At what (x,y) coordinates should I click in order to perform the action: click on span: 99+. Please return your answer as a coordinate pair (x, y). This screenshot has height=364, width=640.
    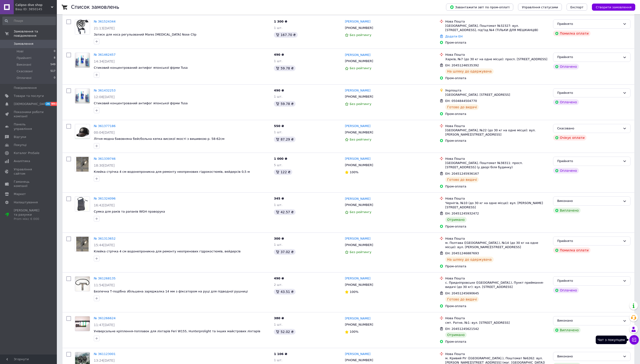
    Looking at the image, I should click on (54, 104).